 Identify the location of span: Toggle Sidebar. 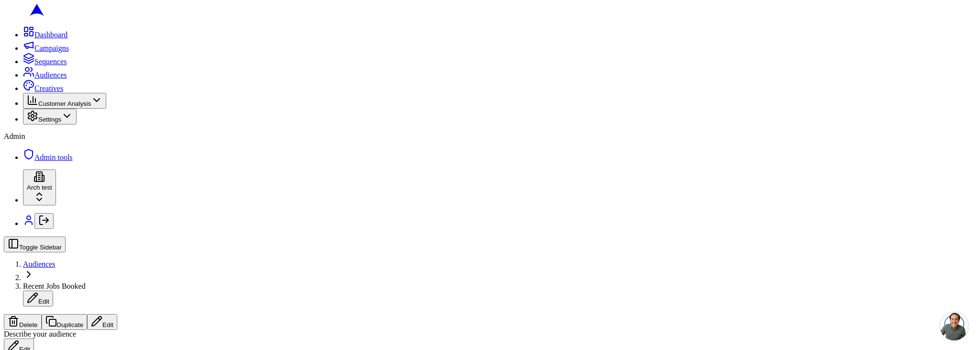
(41, 247).